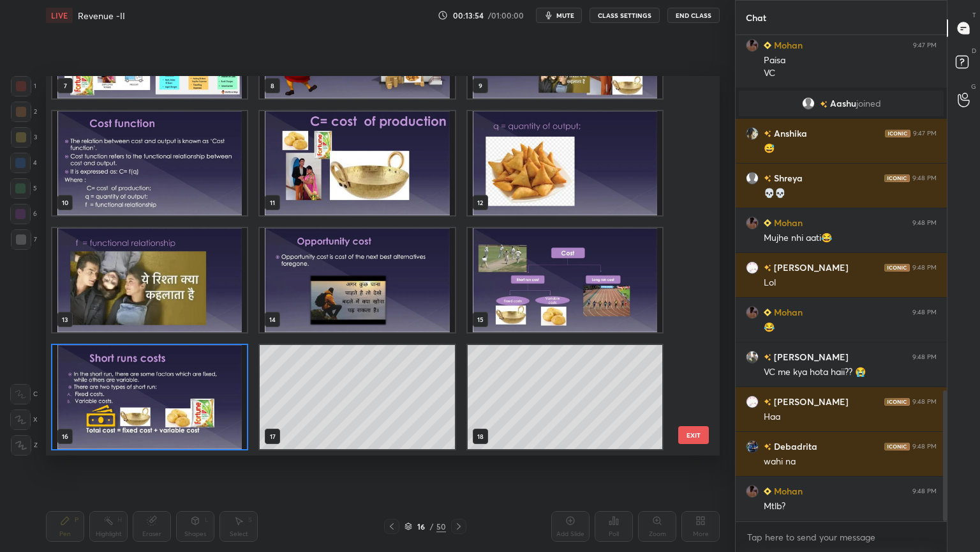  What do you see at coordinates (850, 507) in the screenshot?
I see `div: Mtlb?` at bounding box center [850, 507].